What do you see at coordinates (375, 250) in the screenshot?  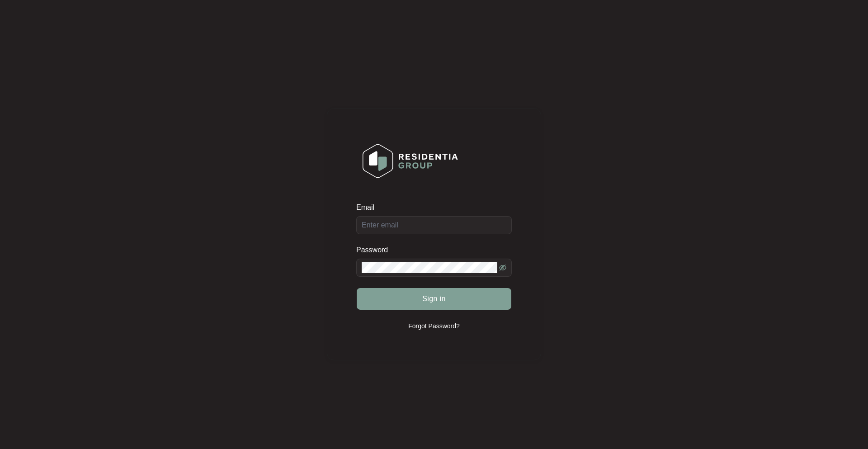 I see `label: Password` at bounding box center [375, 250].